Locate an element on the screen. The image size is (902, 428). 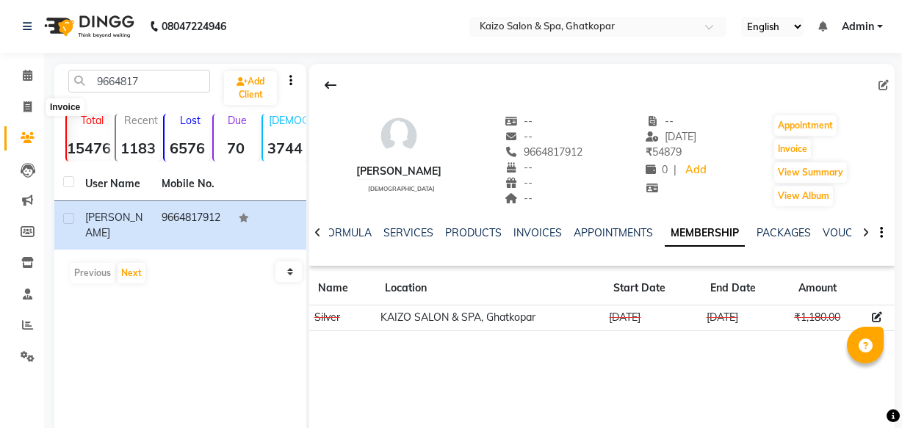
p: Lost is located at coordinates (189, 120).